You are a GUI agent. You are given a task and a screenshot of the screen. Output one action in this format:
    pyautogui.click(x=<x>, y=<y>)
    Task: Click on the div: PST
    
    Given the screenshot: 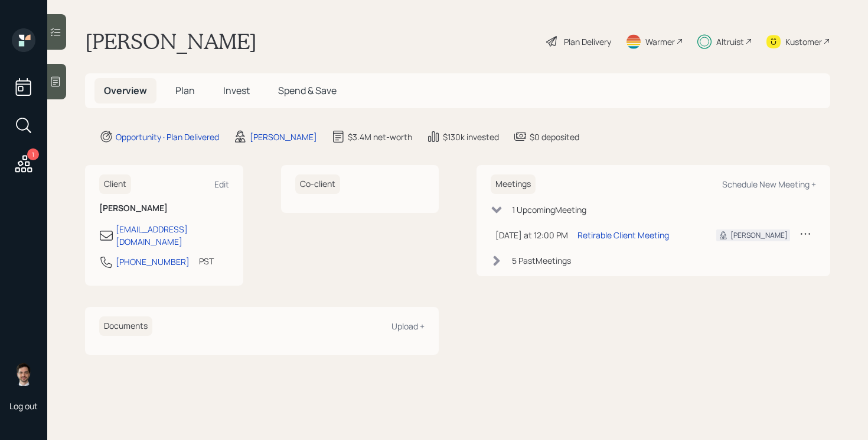 What is the action you would take?
    pyautogui.click(x=206, y=261)
    